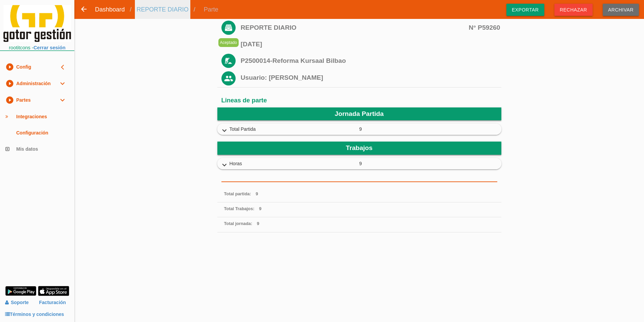  Describe the element at coordinates (53, 291) in the screenshot. I see `img: app-store.png` at that location.